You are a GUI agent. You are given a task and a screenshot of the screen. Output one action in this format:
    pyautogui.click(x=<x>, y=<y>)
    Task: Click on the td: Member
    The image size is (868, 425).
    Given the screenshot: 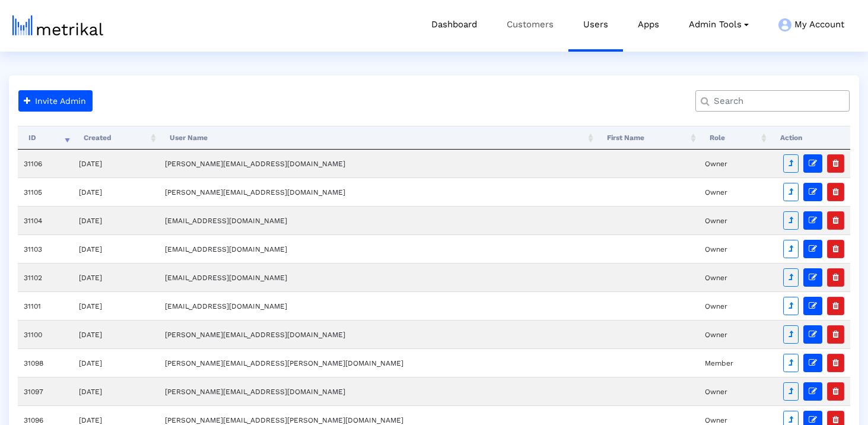 What is the action you would take?
    pyautogui.click(x=734, y=363)
    